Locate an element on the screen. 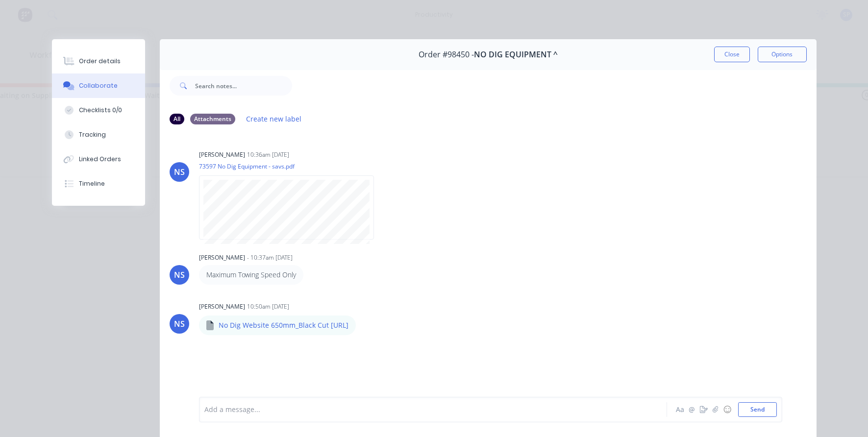 Image resolution: width=868 pixels, height=437 pixels. button: Order details is located at coordinates (99, 61).